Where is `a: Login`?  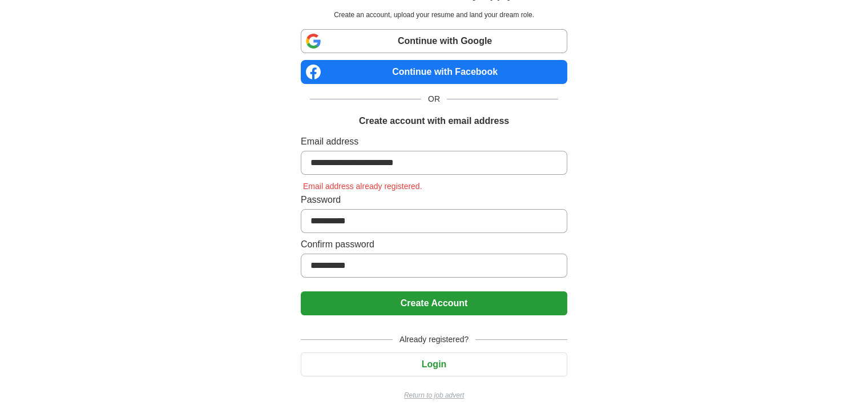 a: Login is located at coordinates (434, 364).